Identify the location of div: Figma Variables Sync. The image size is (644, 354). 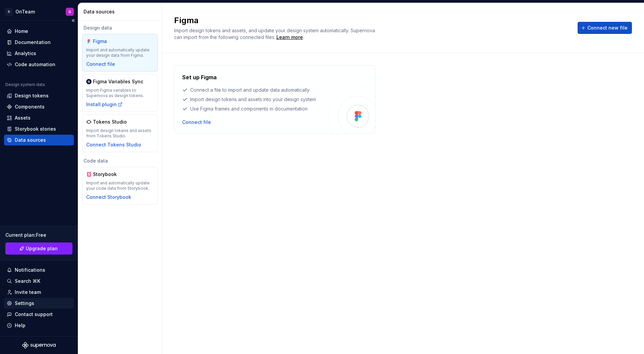
(118, 82).